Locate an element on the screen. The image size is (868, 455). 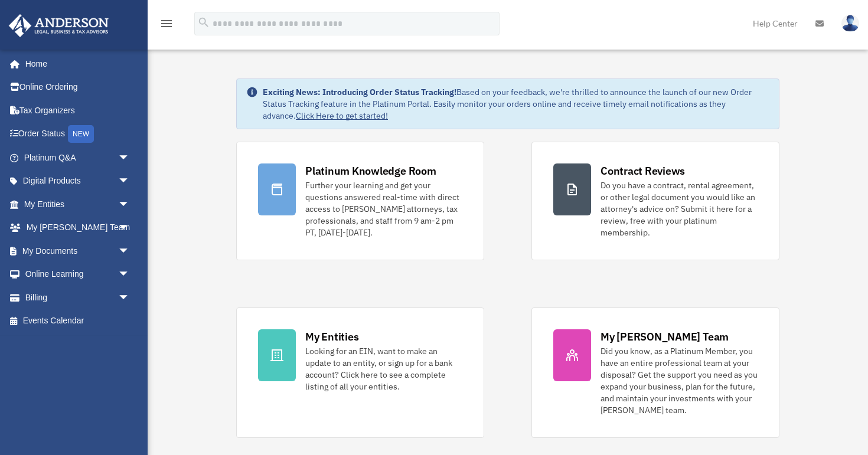
a: Online Ordering is located at coordinates (78, 87).